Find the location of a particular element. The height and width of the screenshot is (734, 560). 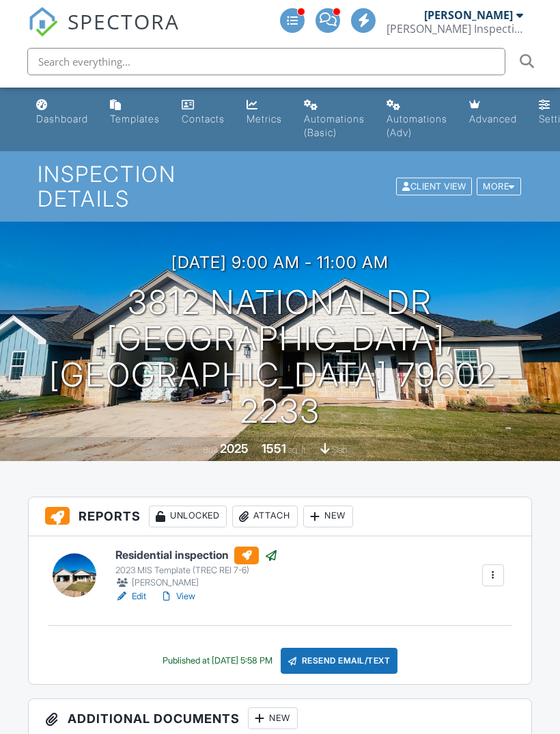

a: Advanced is located at coordinates (493, 112).